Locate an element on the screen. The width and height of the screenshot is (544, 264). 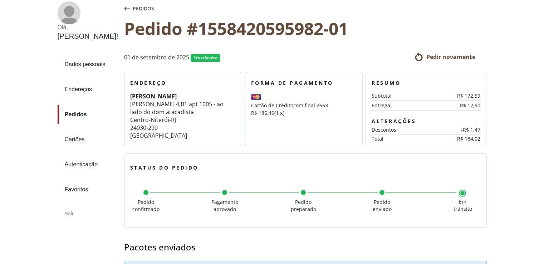
div: Total is located at coordinates (399, 139).